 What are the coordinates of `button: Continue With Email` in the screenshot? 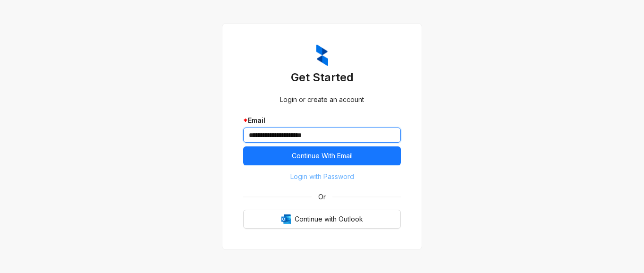 It's located at (322, 156).